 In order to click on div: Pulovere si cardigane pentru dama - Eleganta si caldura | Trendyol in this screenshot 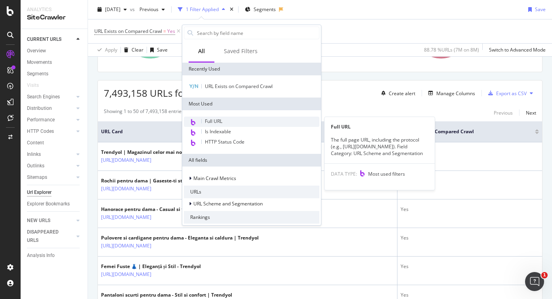, I will do `click(180, 238)`.